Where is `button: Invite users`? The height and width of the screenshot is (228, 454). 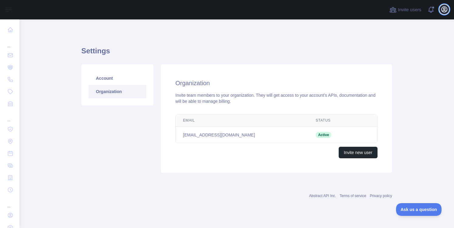
button: Invite users is located at coordinates (405, 10).